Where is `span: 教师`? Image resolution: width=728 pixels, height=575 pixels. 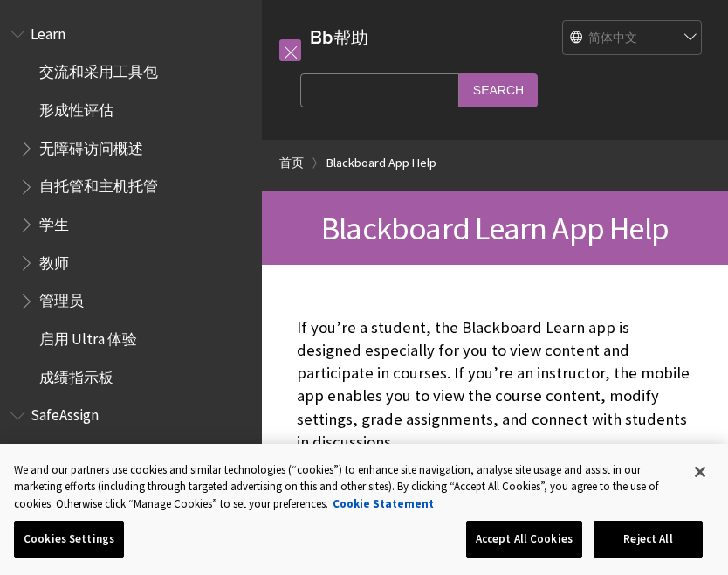
span: 教师 is located at coordinates (54, 260).